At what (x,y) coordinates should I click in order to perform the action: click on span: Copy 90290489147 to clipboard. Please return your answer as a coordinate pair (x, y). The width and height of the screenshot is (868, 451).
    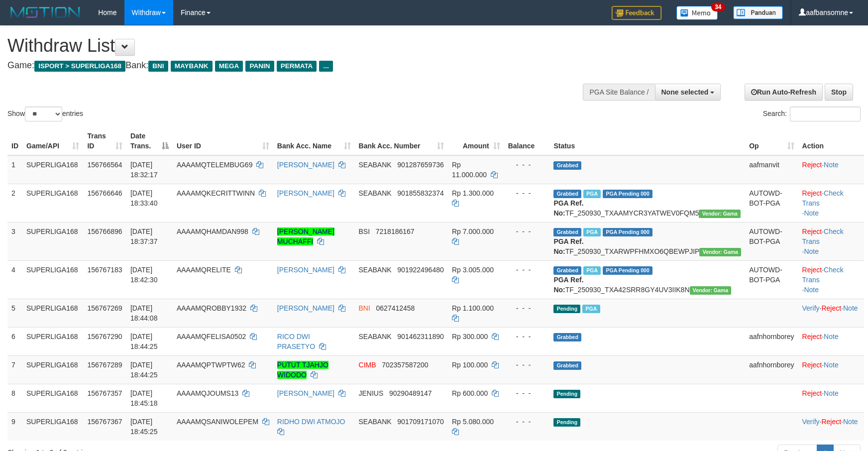
    Looking at the image, I should click on (411, 393).